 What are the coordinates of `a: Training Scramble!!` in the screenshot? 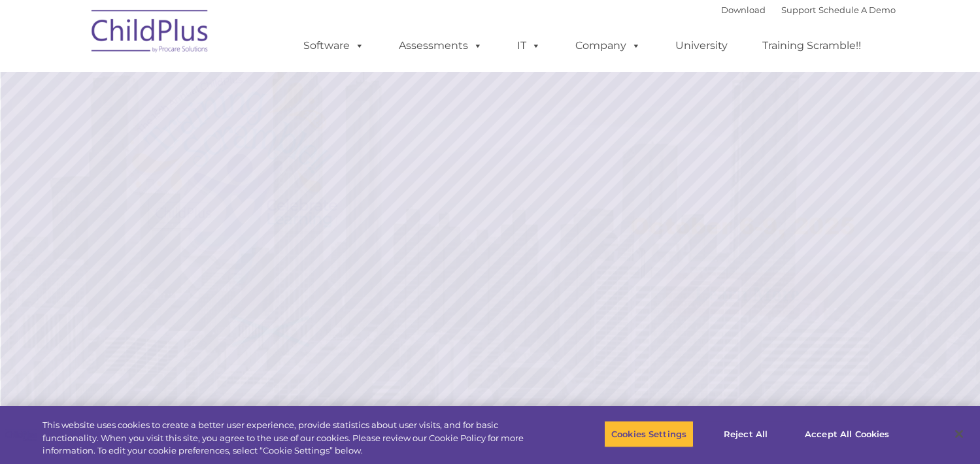 It's located at (812, 45).